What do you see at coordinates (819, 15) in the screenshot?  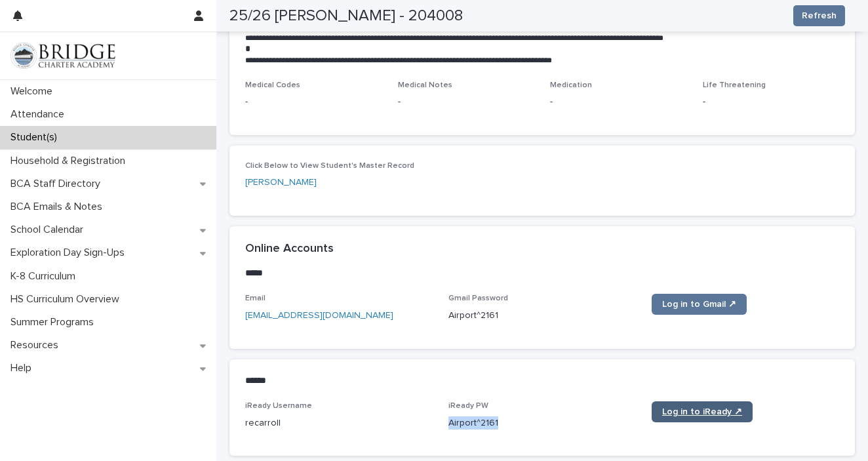 I see `span: Refresh` at bounding box center [819, 15].